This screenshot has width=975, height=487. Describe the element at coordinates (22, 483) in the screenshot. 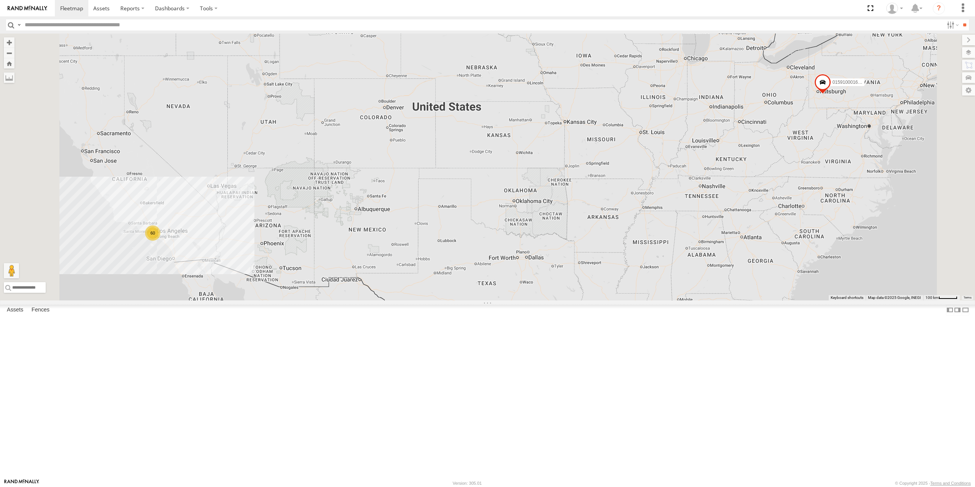

I see `a: Visit our Website` at that location.